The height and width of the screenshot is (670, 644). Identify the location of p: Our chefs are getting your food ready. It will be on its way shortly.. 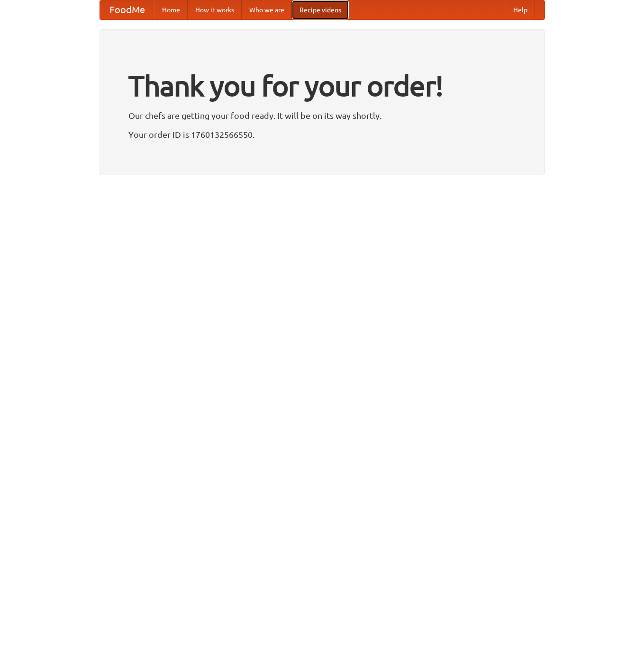
(322, 116).